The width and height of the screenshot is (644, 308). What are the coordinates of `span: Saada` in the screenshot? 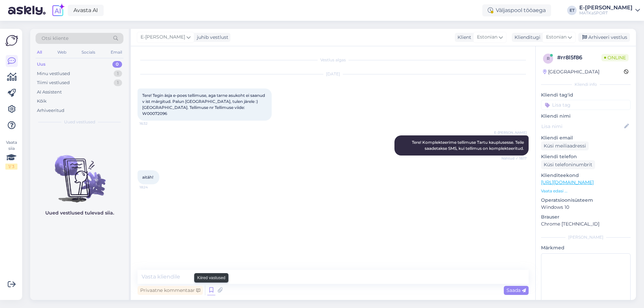 It's located at (516, 290).